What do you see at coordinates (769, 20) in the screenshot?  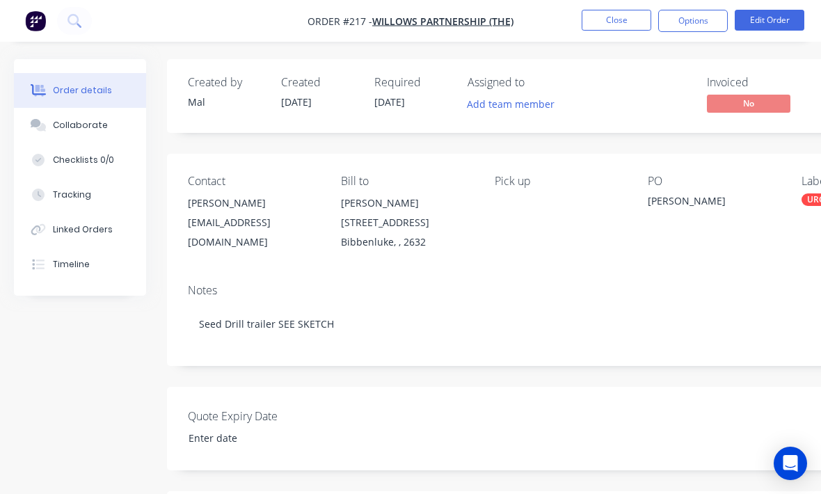 I see `button: Edit Order` at bounding box center [769, 20].